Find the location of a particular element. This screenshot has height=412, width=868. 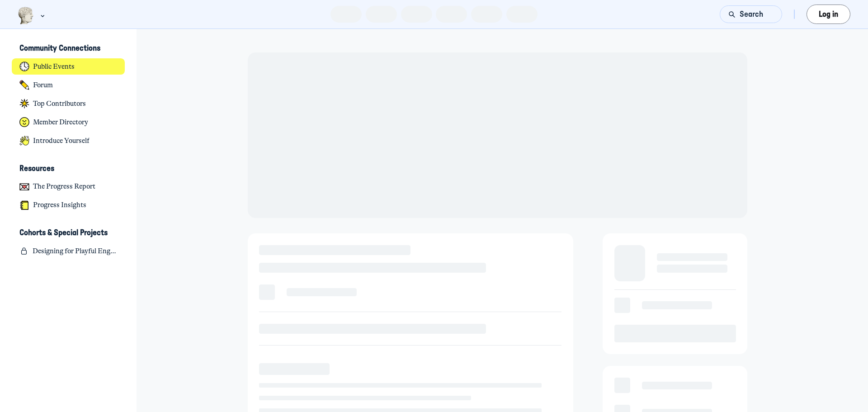

h4: Public Events is located at coordinates (54, 67).